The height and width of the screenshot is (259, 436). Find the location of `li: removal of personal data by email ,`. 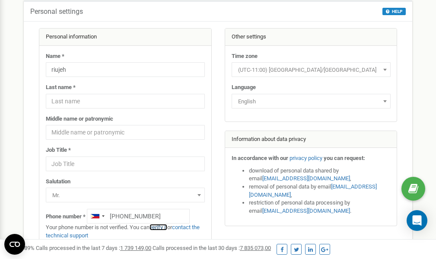

li: removal of personal data by email , is located at coordinates (320, 191).